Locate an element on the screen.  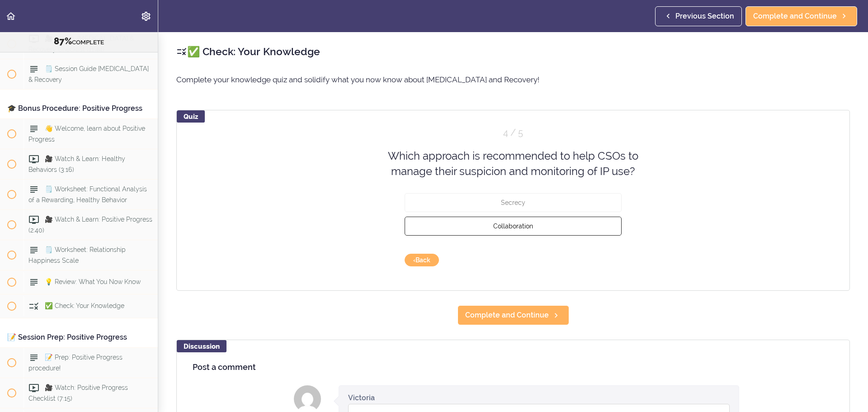
button: Secrecy is located at coordinates (513, 202).